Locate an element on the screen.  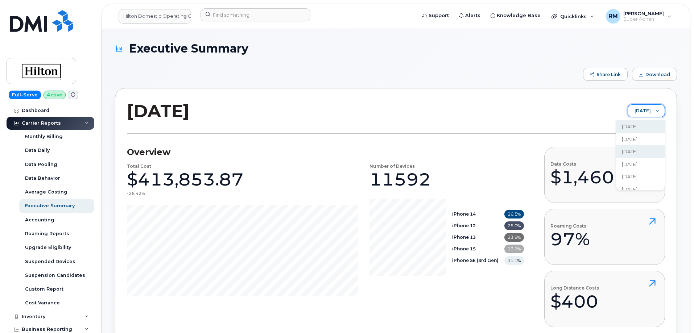
div: $413,853.87 is located at coordinates (185, 179).